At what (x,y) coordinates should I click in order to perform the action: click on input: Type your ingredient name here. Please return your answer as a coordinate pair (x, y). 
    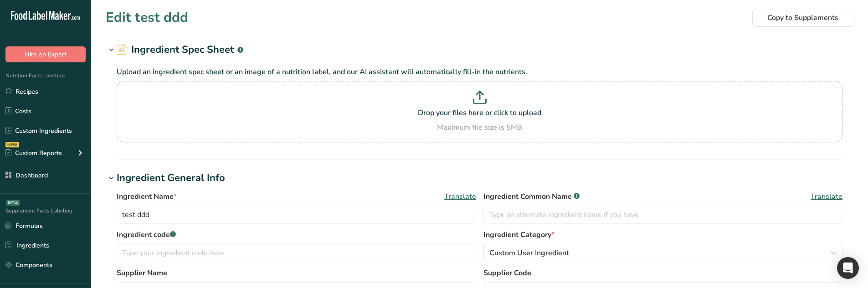
    Looking at the image, I should click on (297, 215).